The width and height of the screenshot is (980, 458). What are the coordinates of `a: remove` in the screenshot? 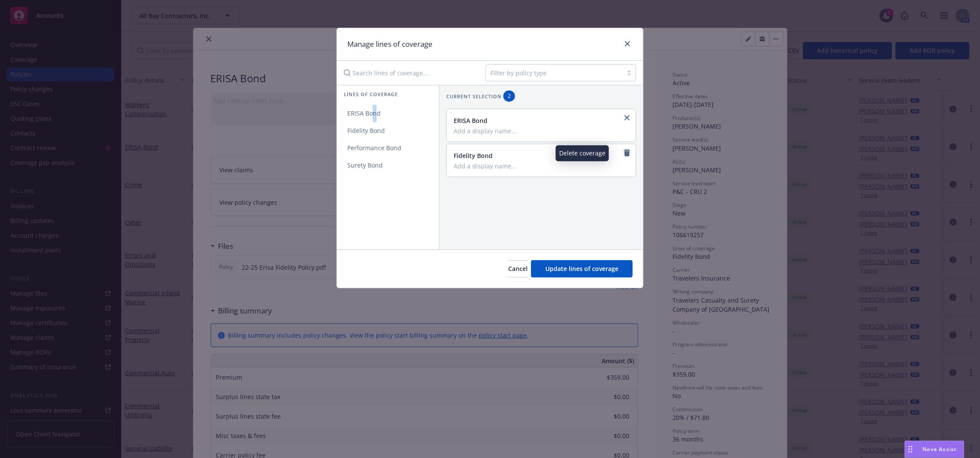 It's located at (627, 153).